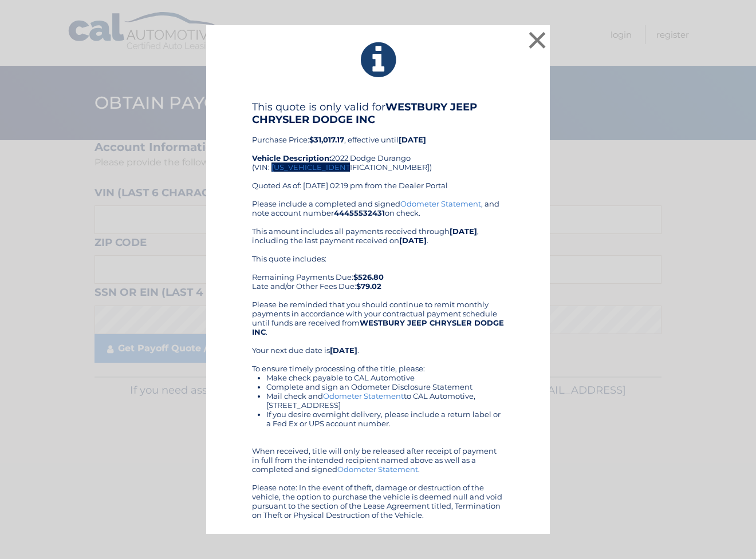 The width and height of the screenshot is (756, 559). Describe the element at coordinates (378, 272) in the screenshot. I see `div: This quote includes: Remaining Payments Due: Late and/or Other Fees Due:` at that location.